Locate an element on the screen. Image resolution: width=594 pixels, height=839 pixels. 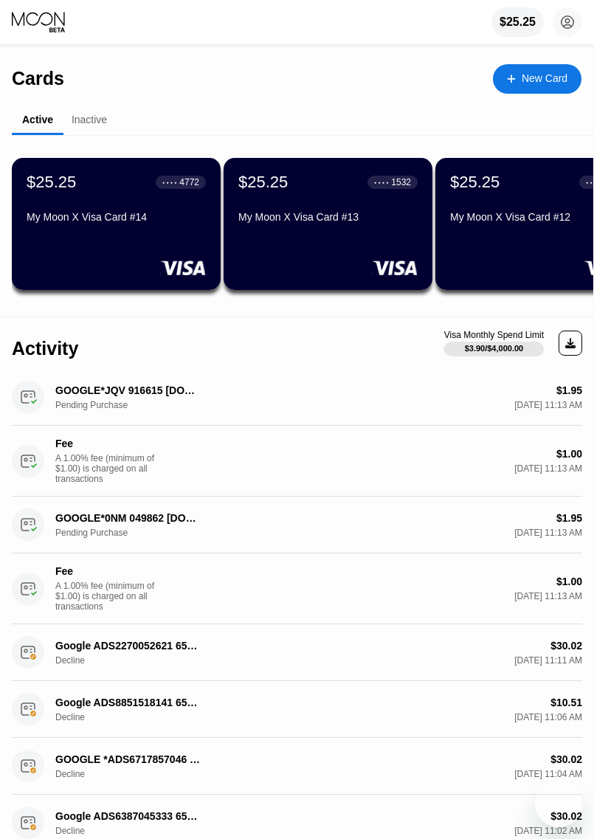
div: 1532 is located at coordinates (401, 182).